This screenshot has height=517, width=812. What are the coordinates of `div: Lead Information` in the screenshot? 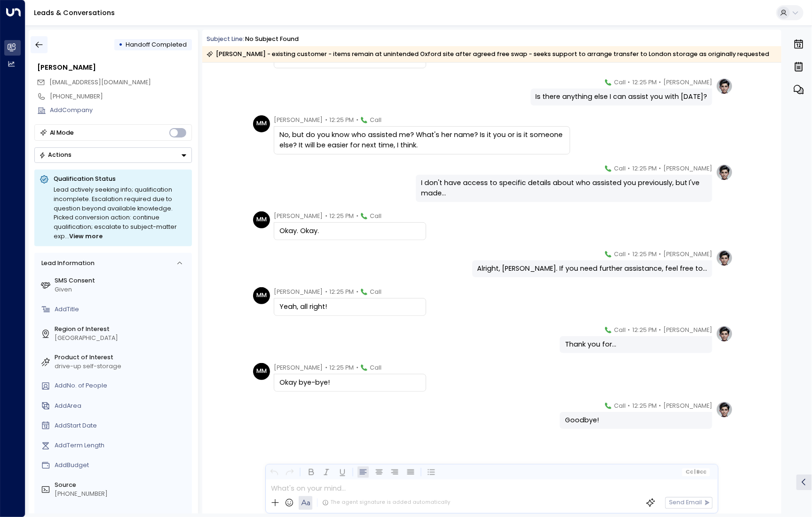 It's located at (66, 263).